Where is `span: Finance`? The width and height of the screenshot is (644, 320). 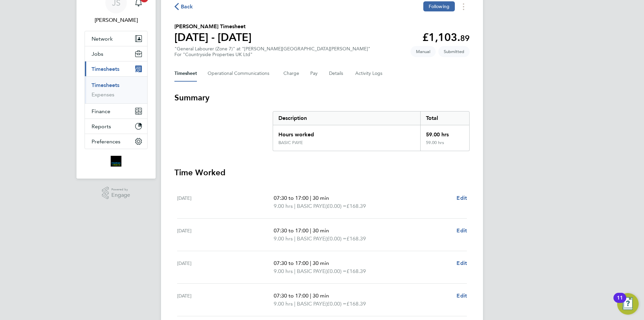
span: Finance is located at coordinates (101, 111).